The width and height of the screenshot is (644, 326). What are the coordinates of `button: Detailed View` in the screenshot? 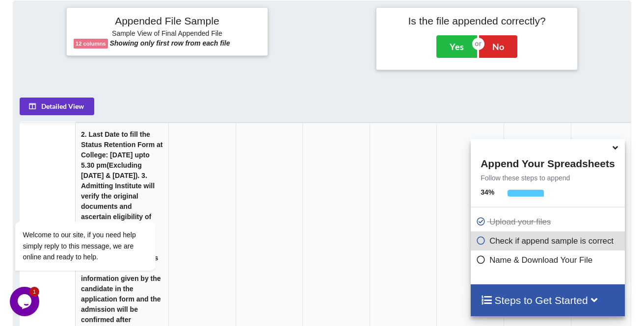 It's located at (57, 106).